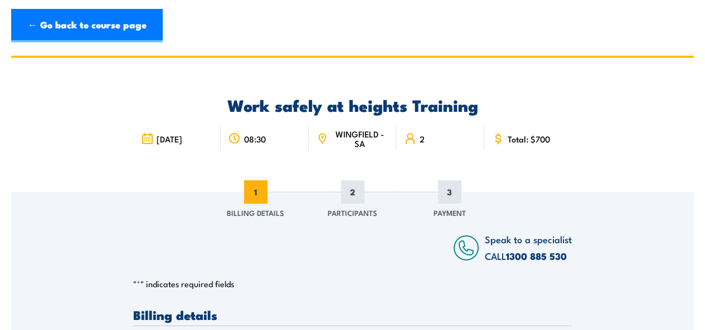  Describe the element at coordinates (450, 213) in the screenshot. I see `span: Payment` at that location.